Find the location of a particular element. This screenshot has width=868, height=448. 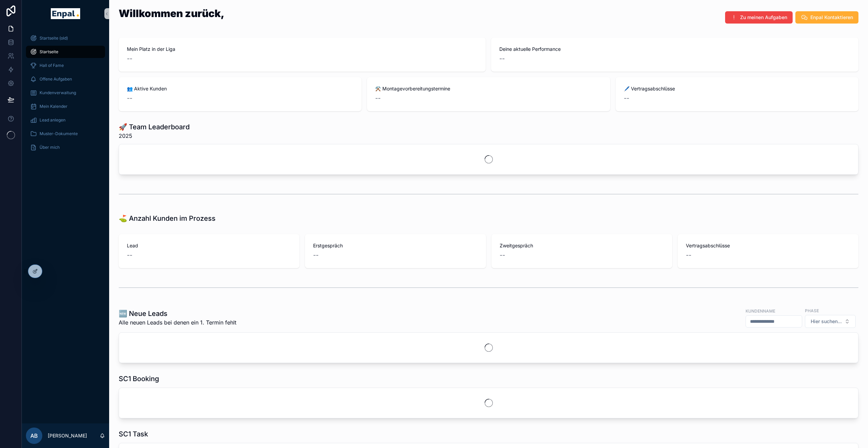

a: Muster-Dokumente is located at coordinates (66, 134).